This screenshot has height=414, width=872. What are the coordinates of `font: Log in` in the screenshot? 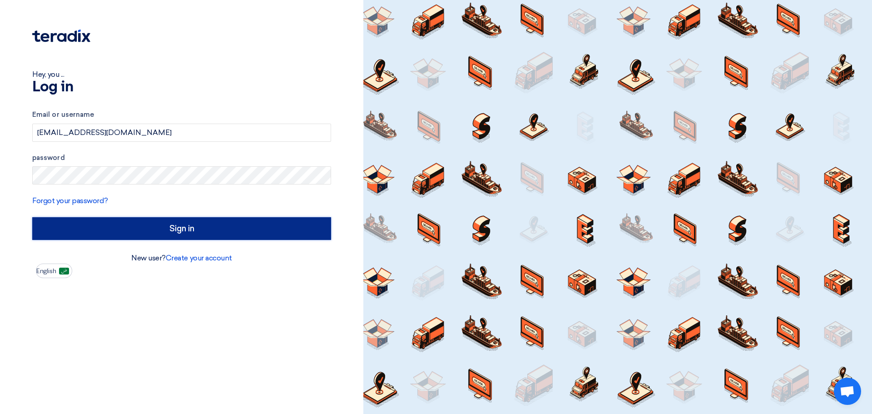 It's located at (53, 87).